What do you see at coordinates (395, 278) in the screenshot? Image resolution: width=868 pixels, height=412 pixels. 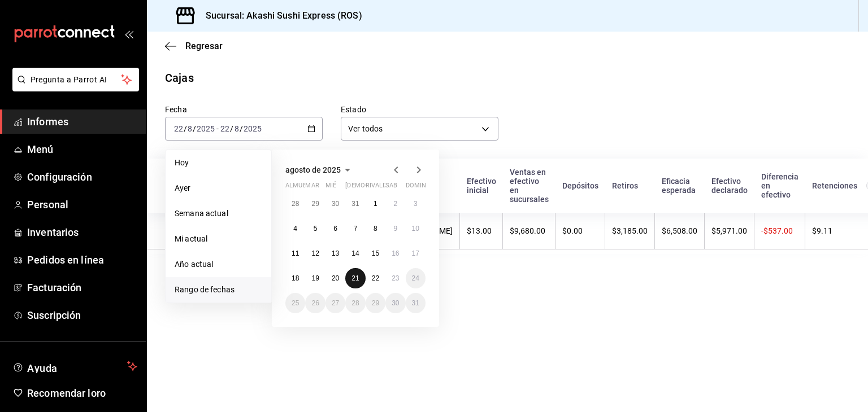 I see `abbr: 23 de agosto de 2025` at bounding box center [395, 278].